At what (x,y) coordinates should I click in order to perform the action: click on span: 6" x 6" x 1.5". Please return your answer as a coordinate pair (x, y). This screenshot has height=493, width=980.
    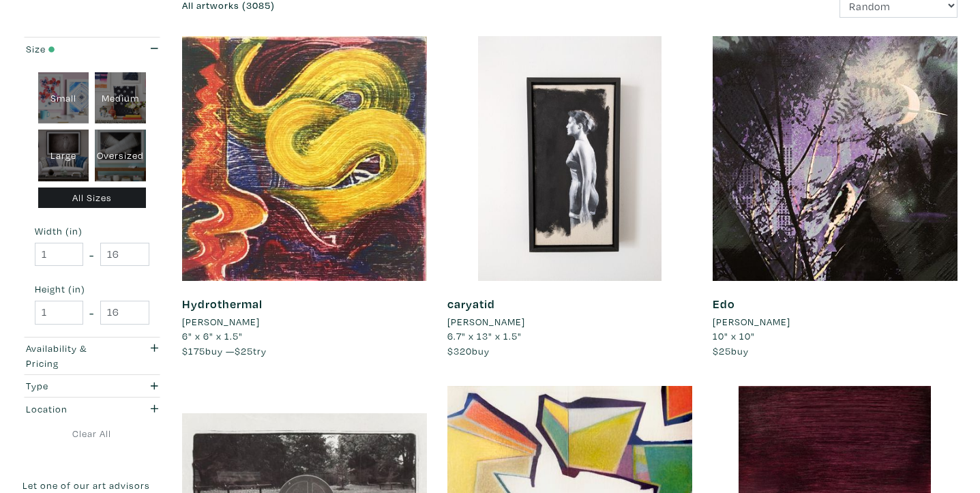
    Looking at the image, I should click on (212, 335).